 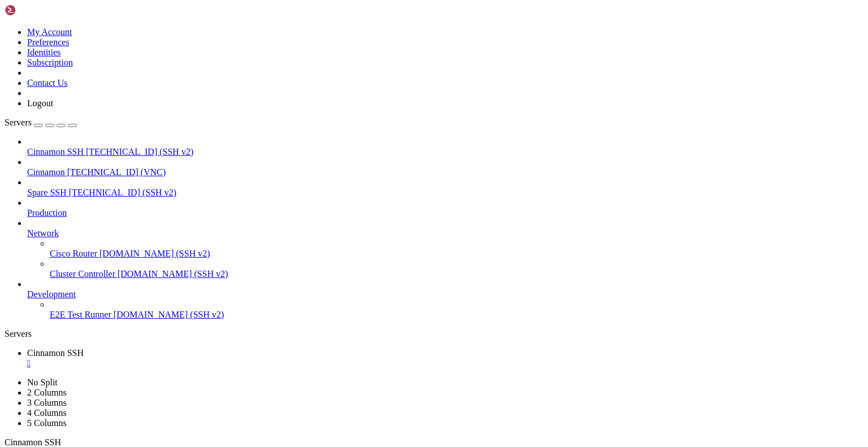 What do you see at coordinates (18, 122) in the screenshot?
I see `span: Servers` at bounding box center [18, 122].